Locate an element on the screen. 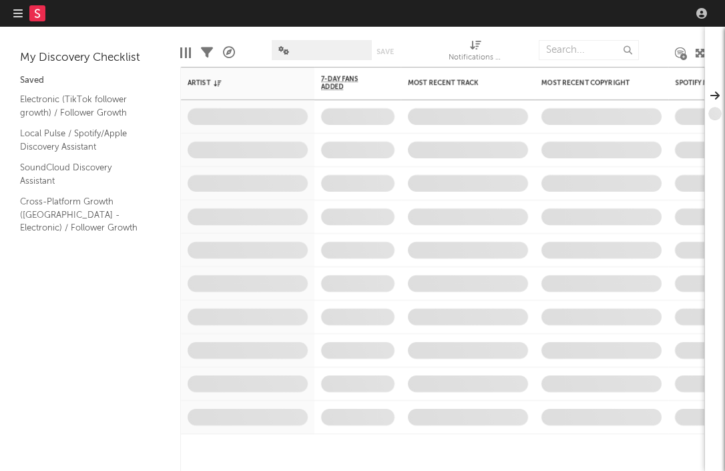 The image size is (725, 471). button: Save is located at coordinates (385, 51).